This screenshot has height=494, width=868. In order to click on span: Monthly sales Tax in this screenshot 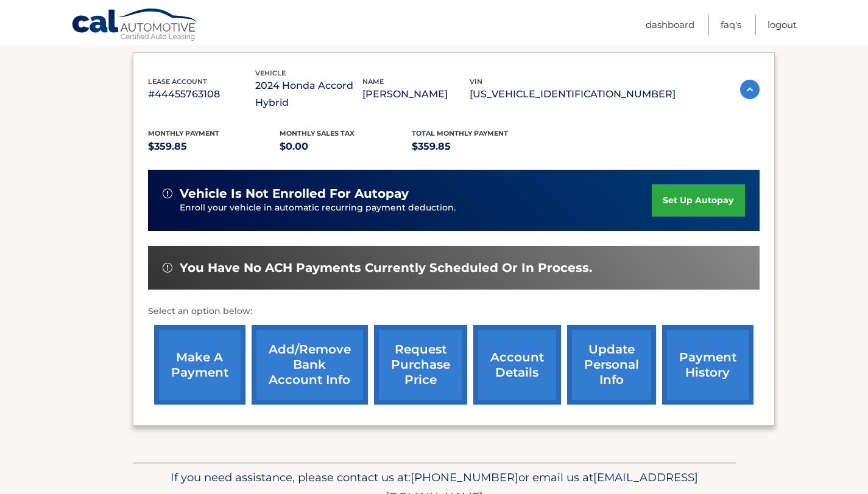, I will do `click(317, 133)`.